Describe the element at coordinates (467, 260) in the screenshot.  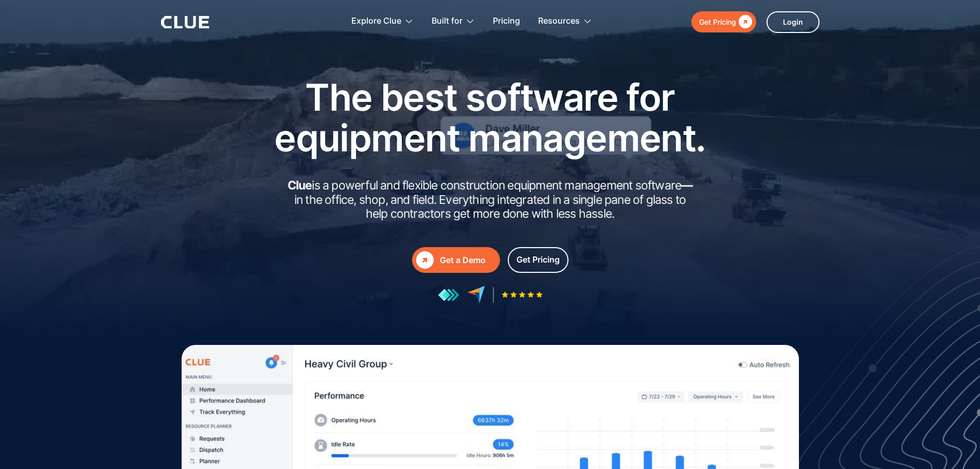
I see `div: Get a Demo` at that location.